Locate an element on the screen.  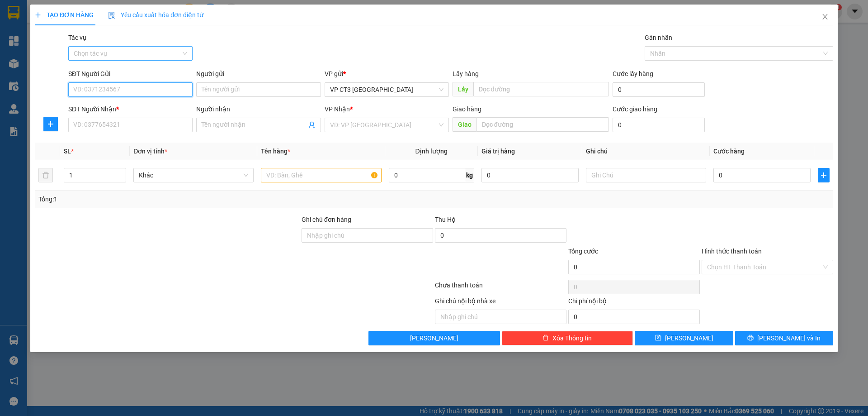
div: SĐT Người Gửi is located at coordinates (131, 74).